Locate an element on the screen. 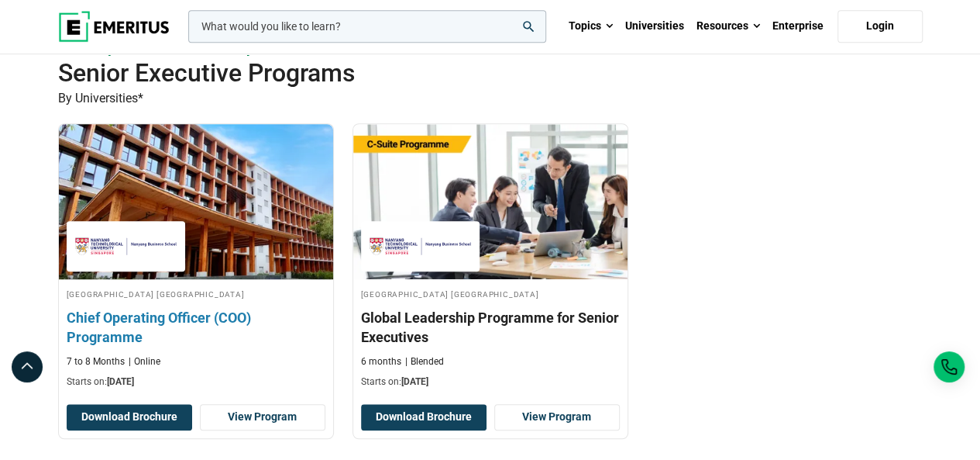 Image resolution: width=980 pixels, height=460 pixels. img: Global Leadership Programme for Senior Executives | Online Leadership Course is located at coordinates (490, 202).